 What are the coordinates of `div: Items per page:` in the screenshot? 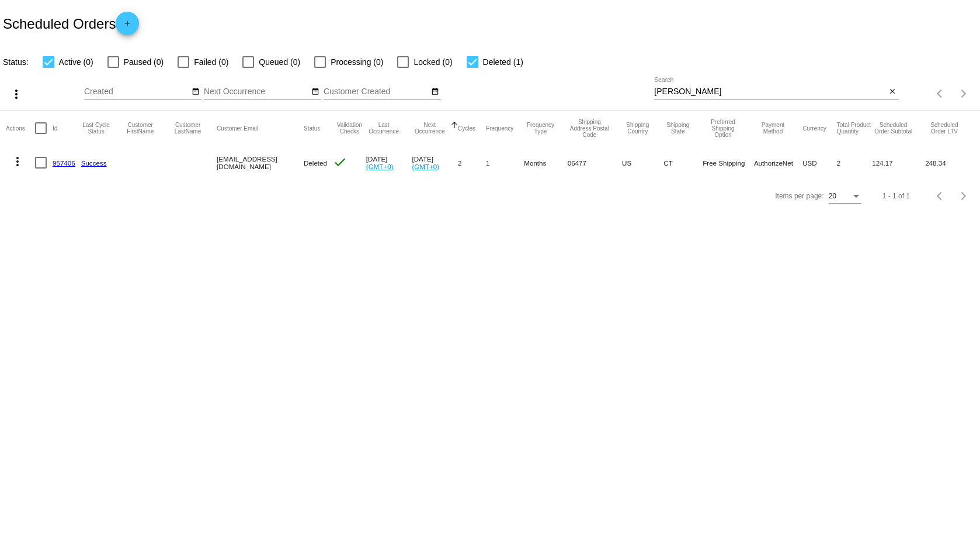 It's located at (799, 196).